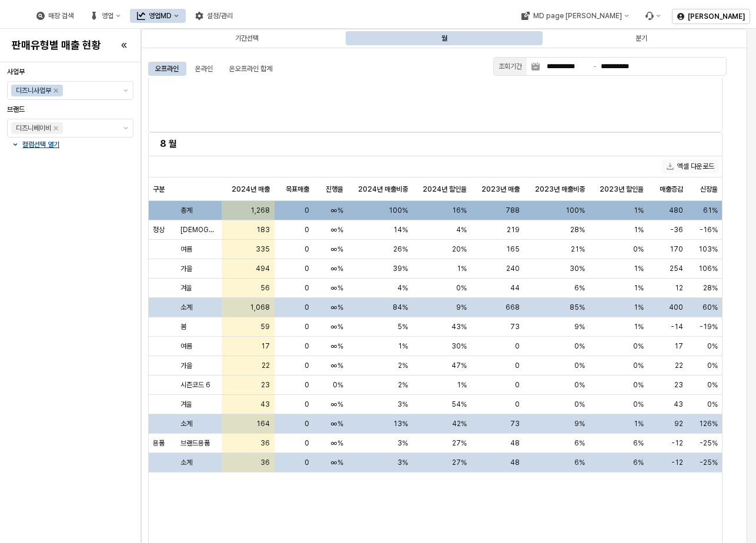  I want to click on span: 13%, so click(400, 424).